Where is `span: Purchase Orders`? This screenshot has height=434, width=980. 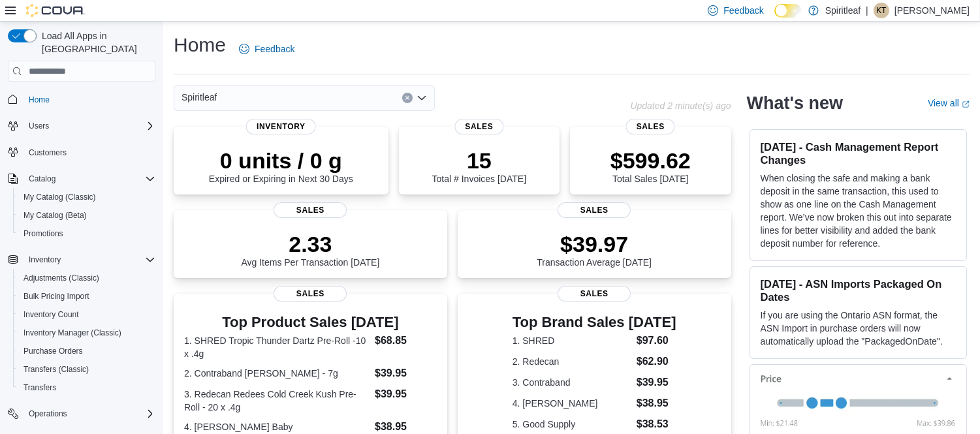
span: Purchase Orders is located at coordinates (53, 352).